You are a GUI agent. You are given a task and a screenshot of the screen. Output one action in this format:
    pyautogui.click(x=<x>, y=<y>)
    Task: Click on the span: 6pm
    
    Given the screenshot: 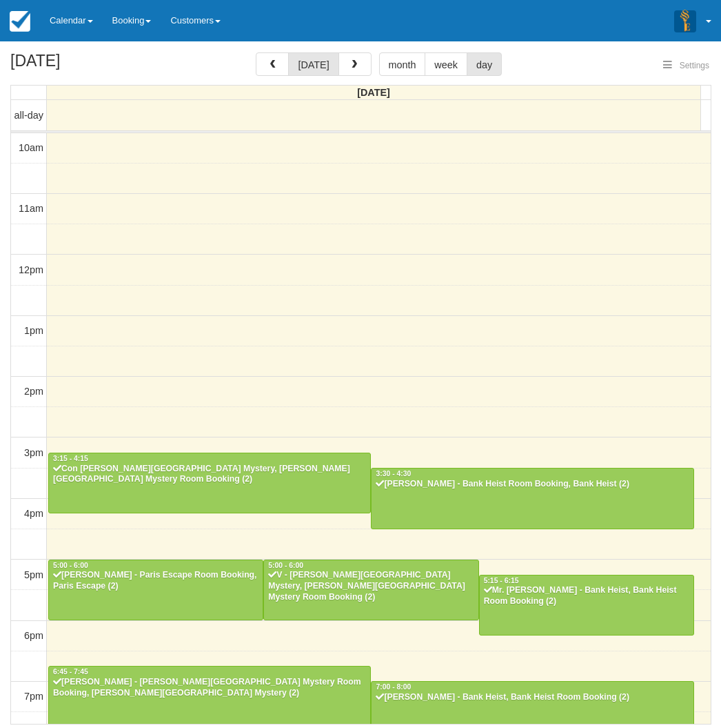 What is the action you would take?
    pyautogui.click(x=34, y=635)
    